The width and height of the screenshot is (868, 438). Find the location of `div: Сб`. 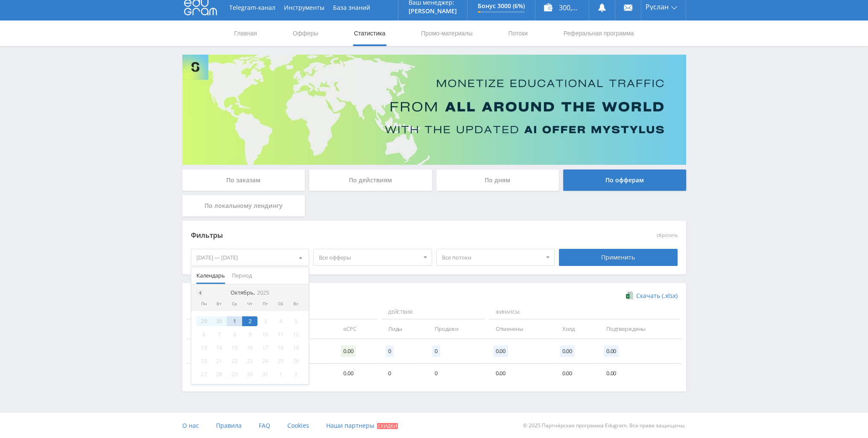

div: Сб is located at coordinates (281, 304).